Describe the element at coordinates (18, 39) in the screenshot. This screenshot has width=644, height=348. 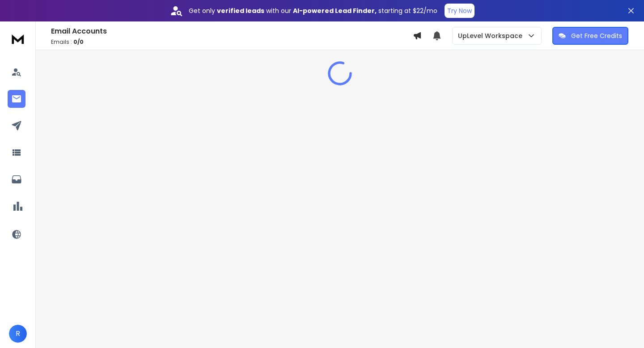
I see `img: logo` at that location.